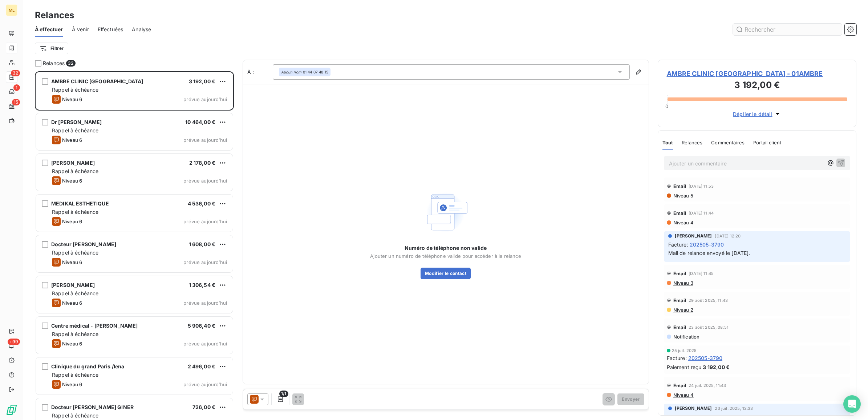 The height and width of the screenshot is (420, 868). I want to click on span: Tout, so click(669, 143).